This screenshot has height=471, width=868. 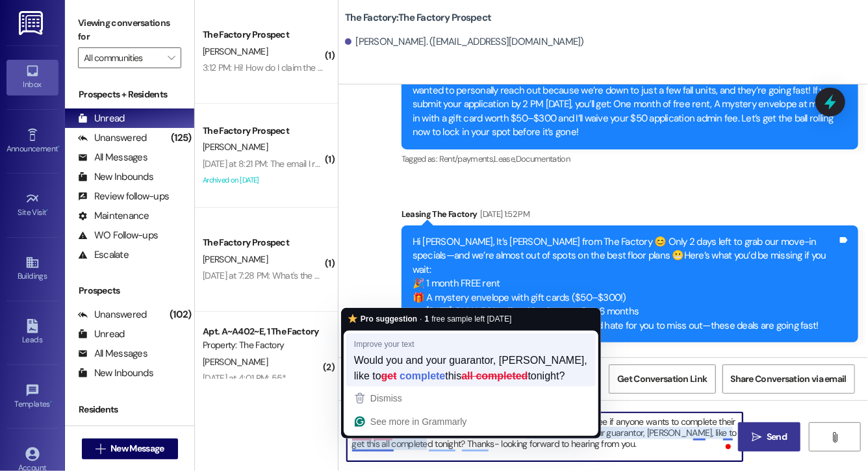 What do you see at coordinates (776, 436) in the screenshot?
I see `span: Send` at bounding box center [776, 436].